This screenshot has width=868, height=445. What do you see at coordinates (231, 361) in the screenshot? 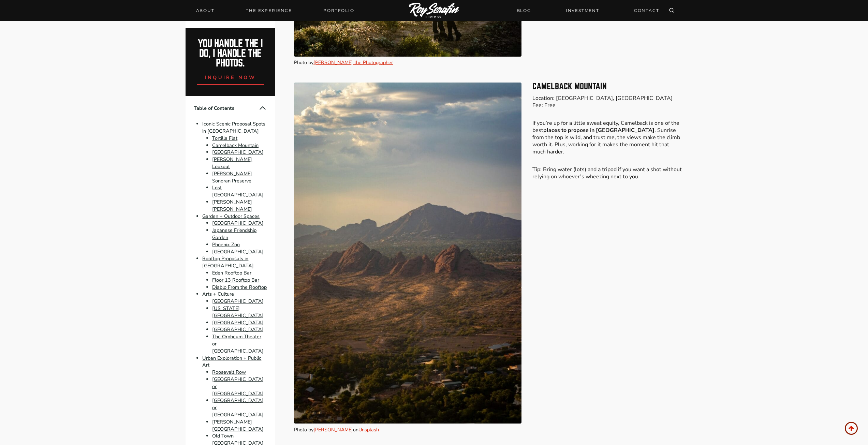
I see `a: Urban Exploration + Public Art` at bounding box center [231, 361].